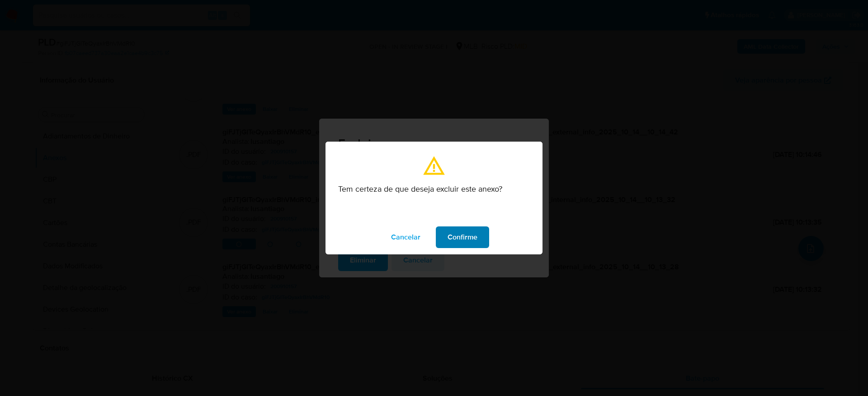  I want to click on p: Tem certeza de que deseja excluir este anexo?, so click(434, 189).